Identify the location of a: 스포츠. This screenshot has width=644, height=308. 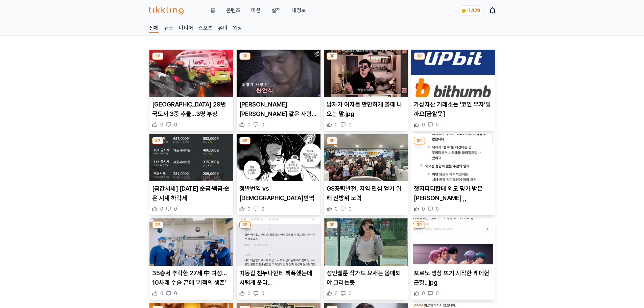
(206, 29).